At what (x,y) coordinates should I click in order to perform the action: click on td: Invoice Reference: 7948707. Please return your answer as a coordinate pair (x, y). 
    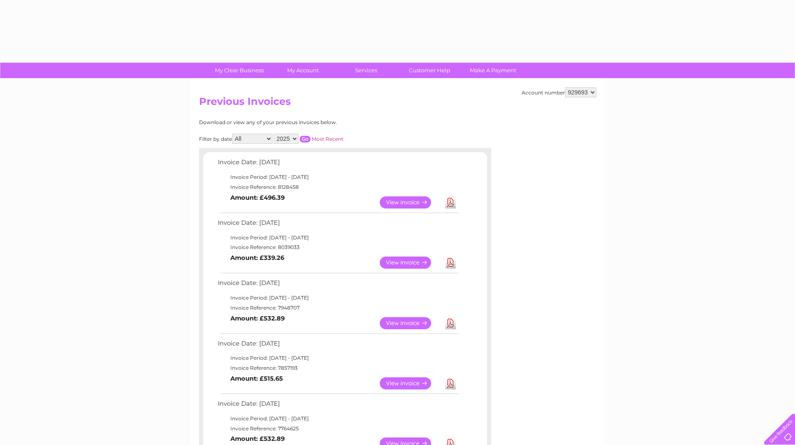
    Looking at the image, I should click on (338, 308).